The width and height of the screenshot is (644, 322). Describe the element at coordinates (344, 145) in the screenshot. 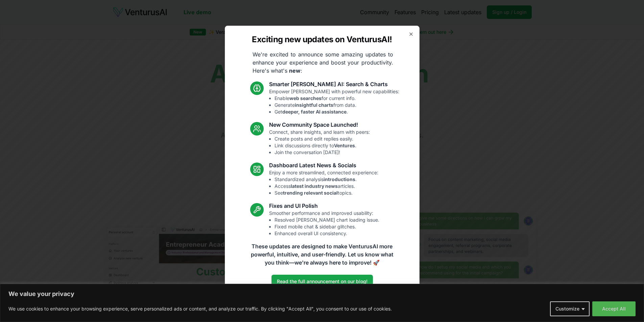

I see `strong: Ventures` at that location.